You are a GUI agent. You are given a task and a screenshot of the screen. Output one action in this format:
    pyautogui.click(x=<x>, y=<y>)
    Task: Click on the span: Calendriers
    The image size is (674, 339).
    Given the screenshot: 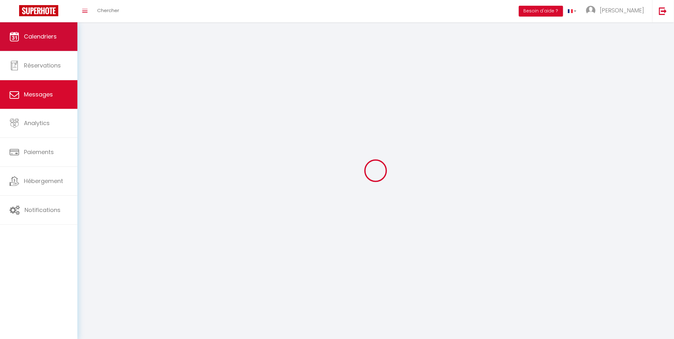 What is the action you would take?
    pyautogui.click(x=40, y=36)
    